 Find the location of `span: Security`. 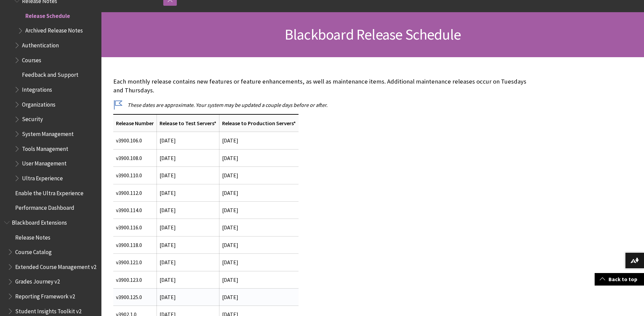

span: Security is located at coordinates (32, 118).